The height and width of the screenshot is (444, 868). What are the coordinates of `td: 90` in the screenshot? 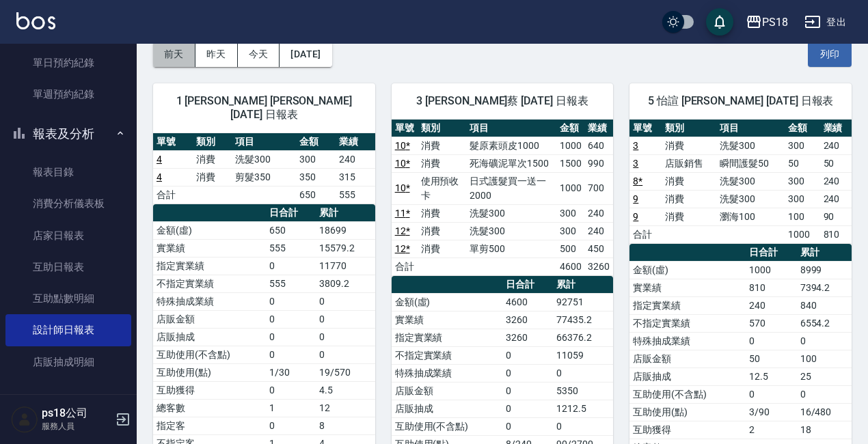 It's located at (836, 217).